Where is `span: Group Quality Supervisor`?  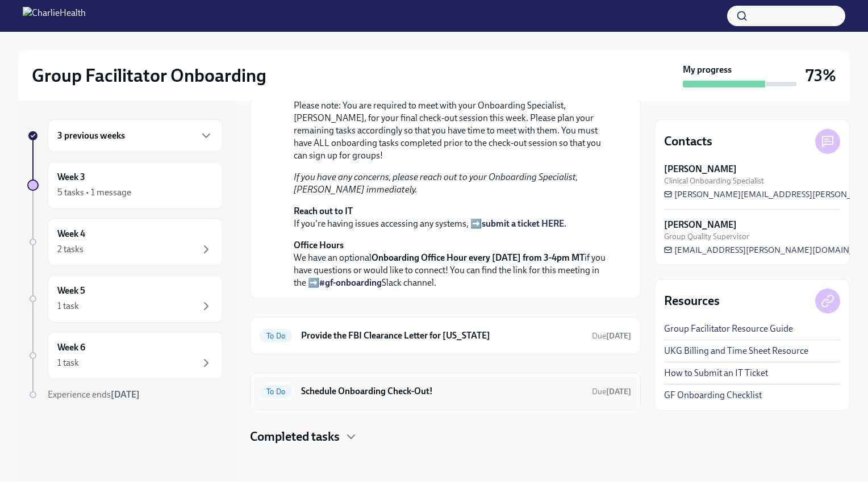 span: Group Quality Supervisor is located at coordinates (706, 236).